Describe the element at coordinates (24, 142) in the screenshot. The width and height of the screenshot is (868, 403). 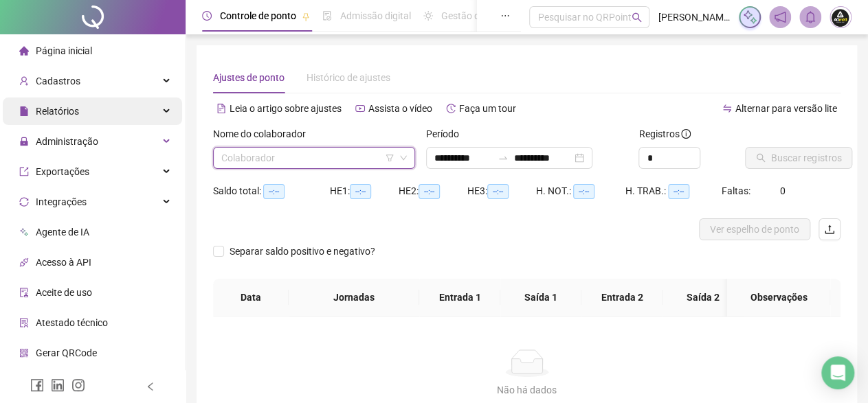
I see `span: lock` at that location.